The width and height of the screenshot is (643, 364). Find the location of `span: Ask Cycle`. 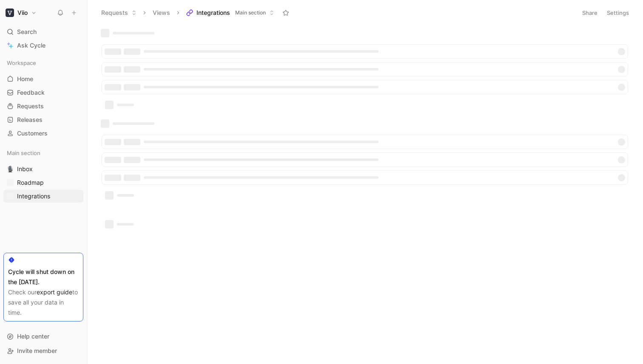

span: Ask Cycle is located at coordinates (31, 45).